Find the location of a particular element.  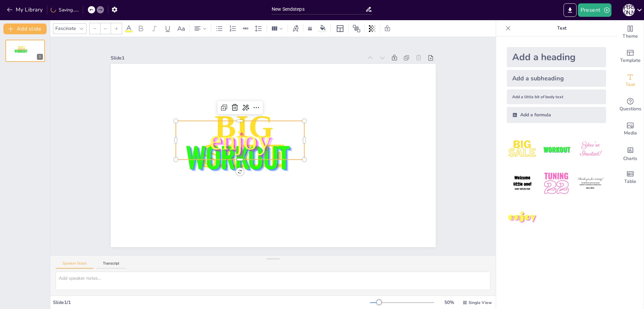

div: Add a table is located at coordinates (631, 178).